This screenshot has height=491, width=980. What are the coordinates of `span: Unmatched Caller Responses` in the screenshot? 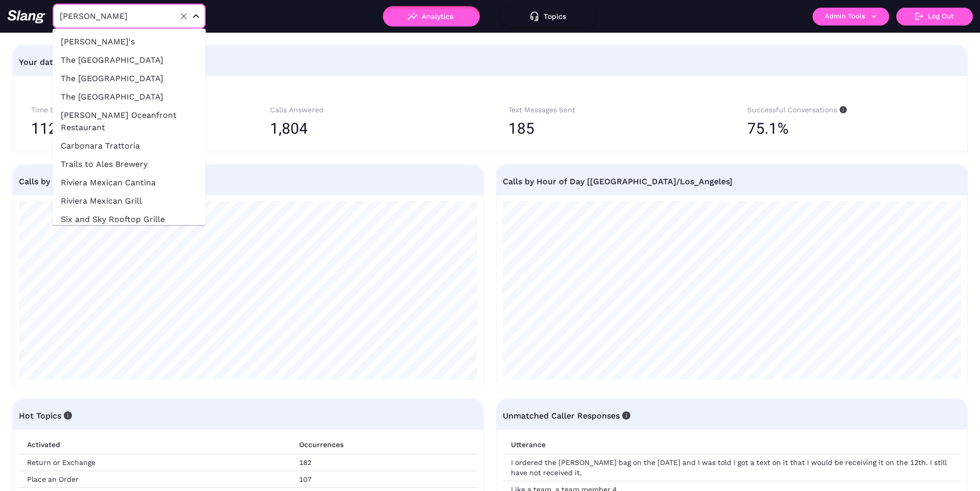 It's located at (566, 416).